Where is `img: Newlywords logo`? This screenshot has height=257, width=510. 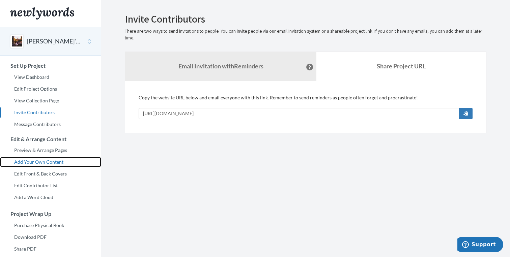
img: Newlywords logo is located at coordinates (42, 13).